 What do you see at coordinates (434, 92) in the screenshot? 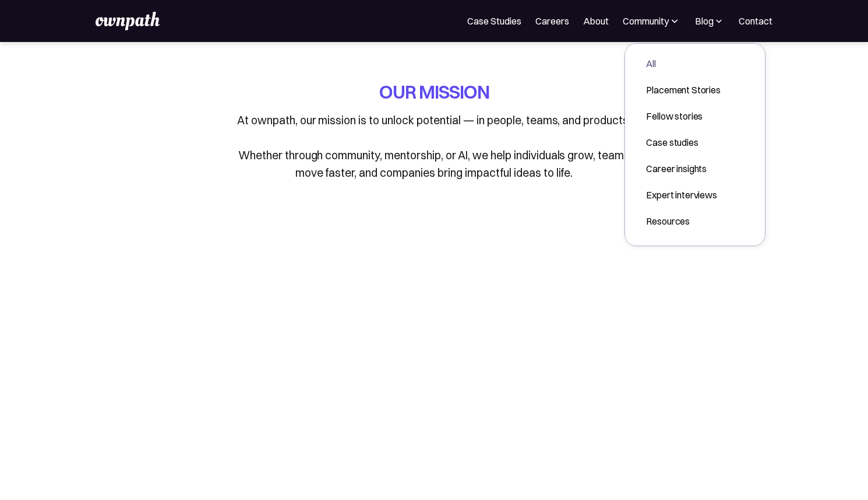
I see `h1: OUR MISSION` at bounding box center [434, 92].